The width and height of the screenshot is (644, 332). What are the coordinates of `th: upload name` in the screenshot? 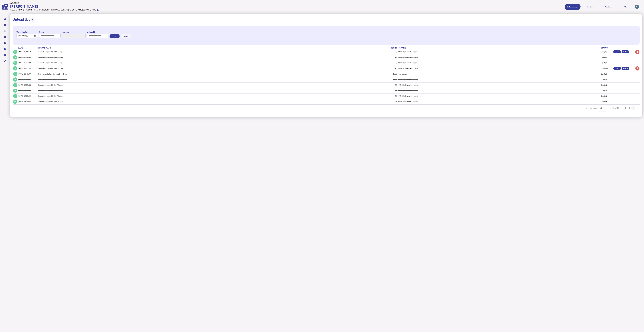 It's located at (183, 48).